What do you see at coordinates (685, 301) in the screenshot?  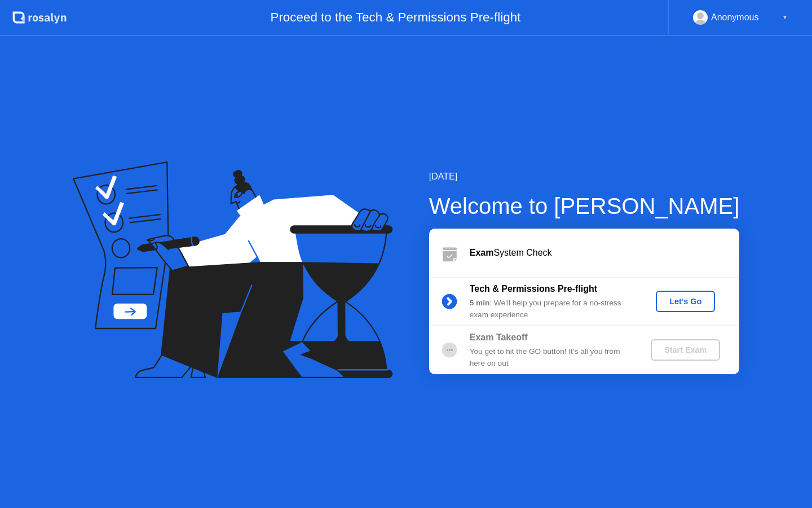 I see `button: Let's Go` at bounding box center [685, 301].